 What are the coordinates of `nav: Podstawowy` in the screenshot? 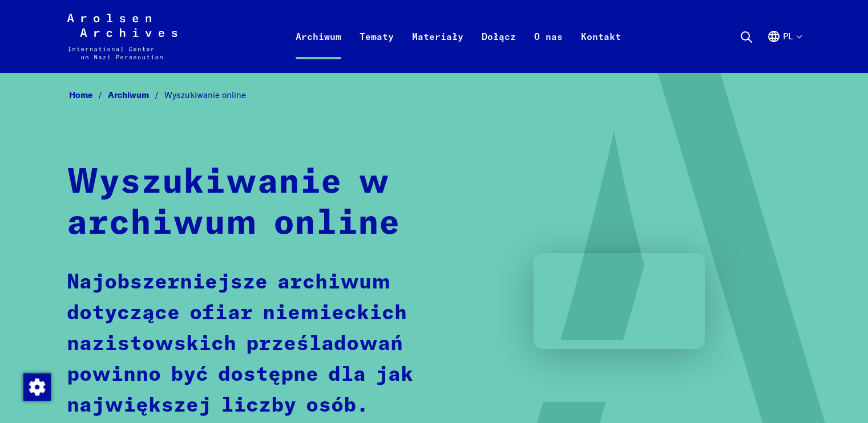 It's located at (459, 36).